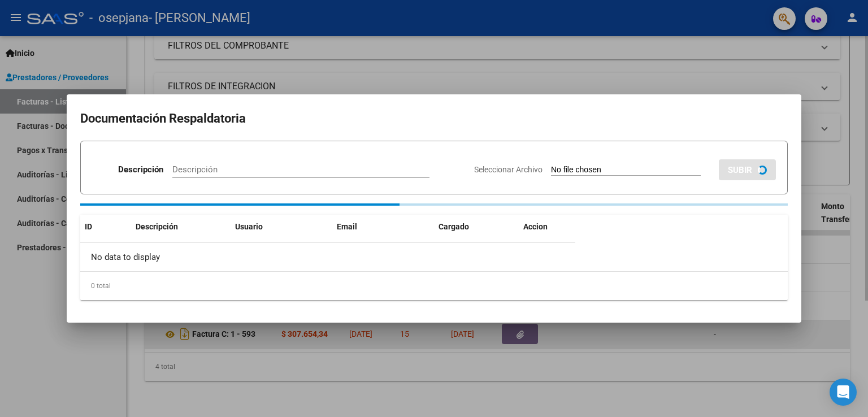 Image resolution: width=868 pixels, height=417 pixels. Describe the element at coordinates (327, 258) in the screenshot. I see `div: No data to display` at that location.